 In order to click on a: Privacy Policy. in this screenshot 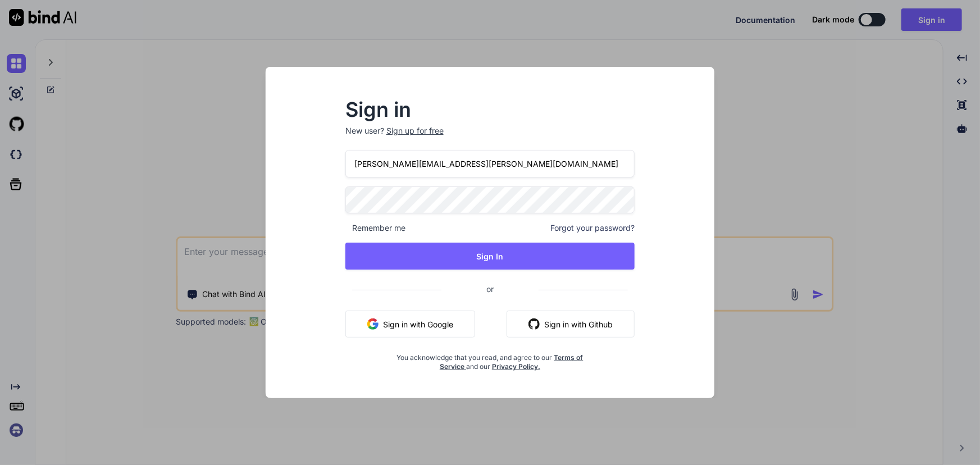, I will do `click(516, 366)`.